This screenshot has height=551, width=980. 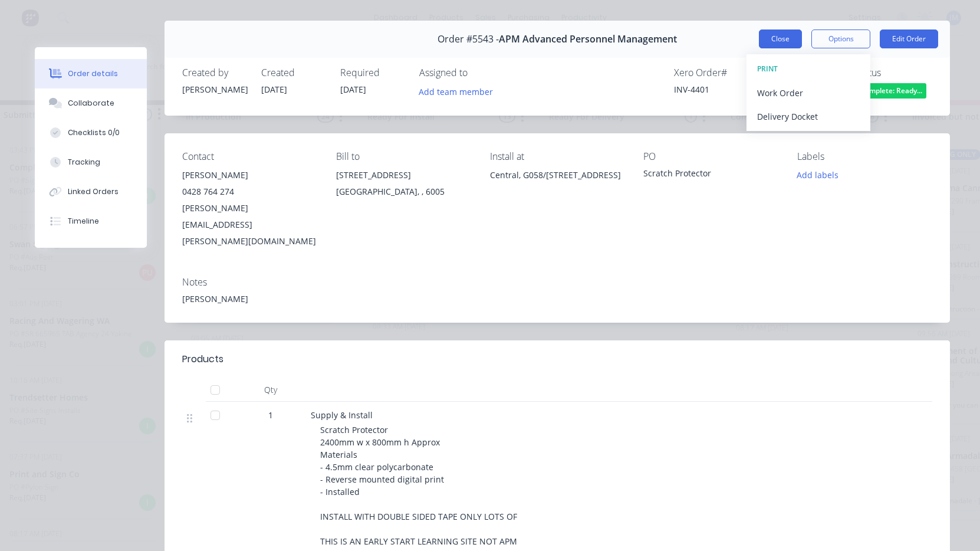 I want to click on button: PRINT, so click(x=808, y=69).